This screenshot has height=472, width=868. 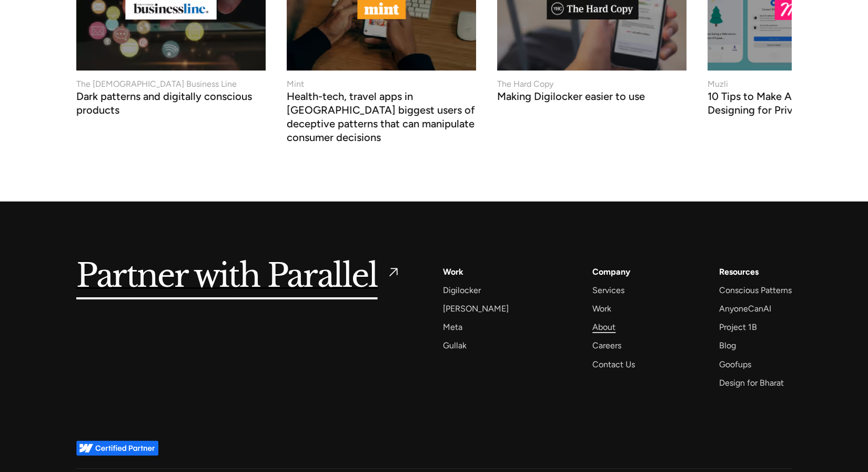 I want to click on a: Design for Bharat, so click(x=751, y=382).